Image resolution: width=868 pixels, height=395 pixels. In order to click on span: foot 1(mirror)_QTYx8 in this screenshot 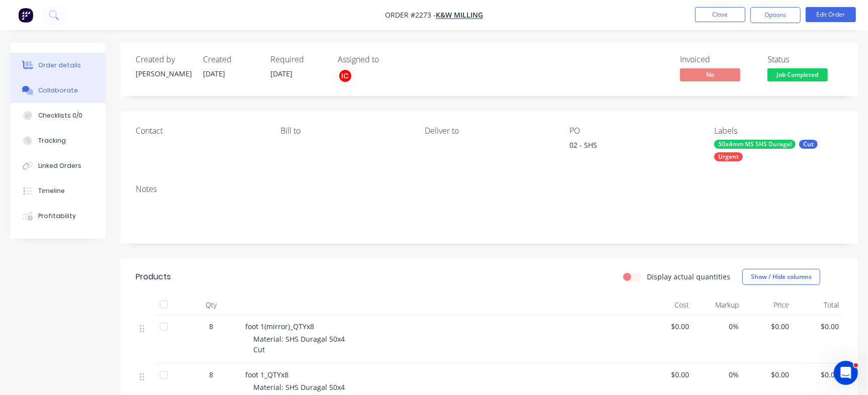, I will do `click(279, 326)`.